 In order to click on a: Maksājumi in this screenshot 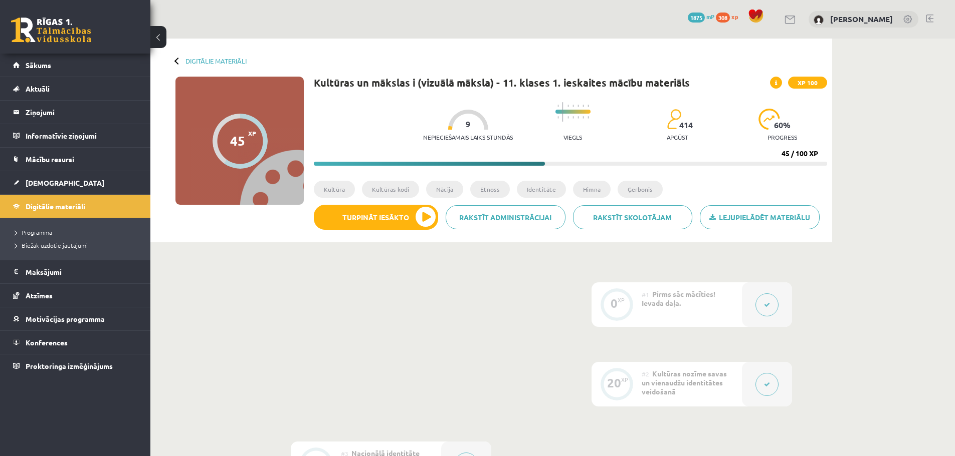, I will do `click(75, 272)`.